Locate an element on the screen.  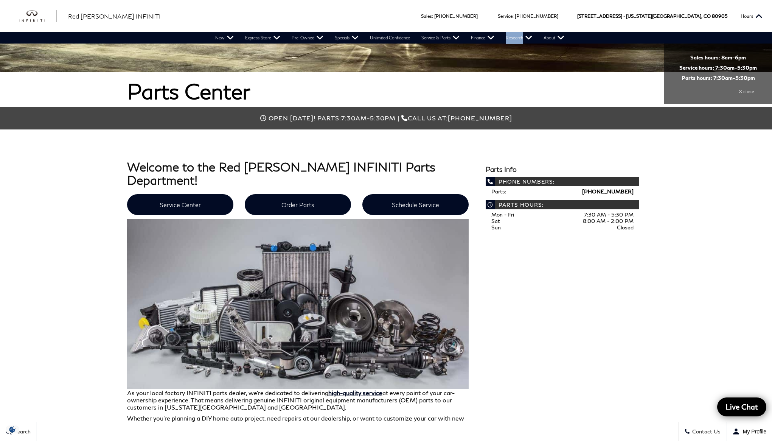
span: Sales hours: is located at coordinates (718, 59).